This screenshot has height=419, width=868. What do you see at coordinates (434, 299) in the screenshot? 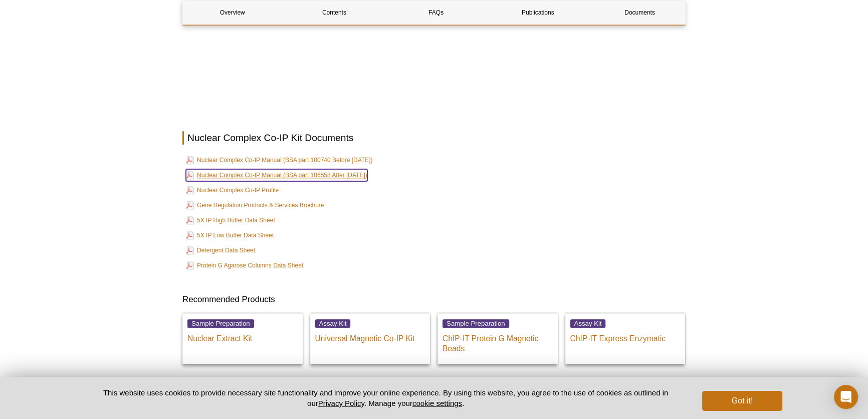
I see `h3: Recommended Products` at bounding box center [434, 299].